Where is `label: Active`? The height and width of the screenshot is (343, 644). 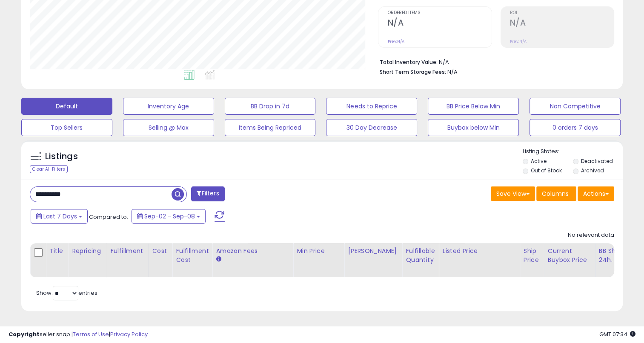 label: Active is located at coordinates (539, 160).